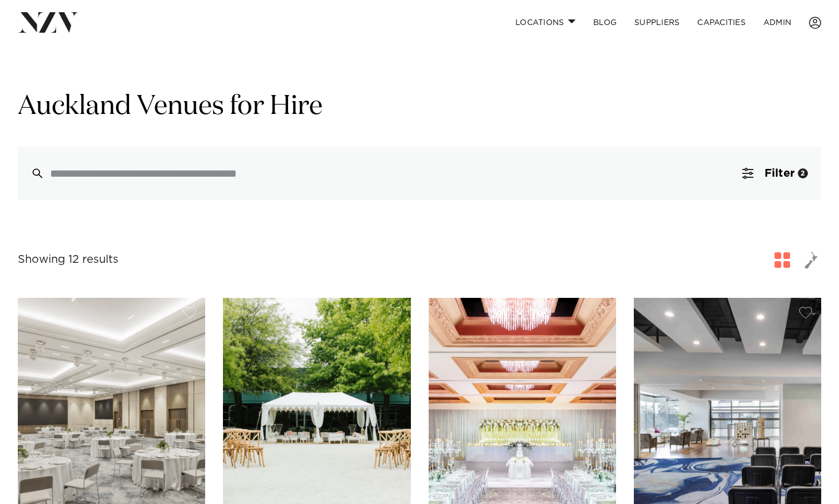 This screenshot has height=504, width=839. What do you see at coordinates (777, 22) in the screenshot?
I see `a: ADMIN` at bounding box center [777, 22].